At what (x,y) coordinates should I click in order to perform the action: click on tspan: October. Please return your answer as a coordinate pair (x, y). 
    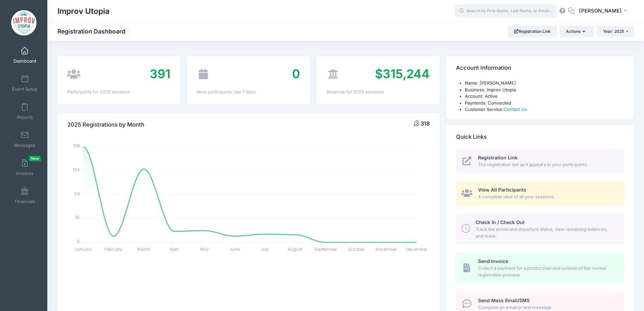
    Looking at the image, I should click on (356, 249).